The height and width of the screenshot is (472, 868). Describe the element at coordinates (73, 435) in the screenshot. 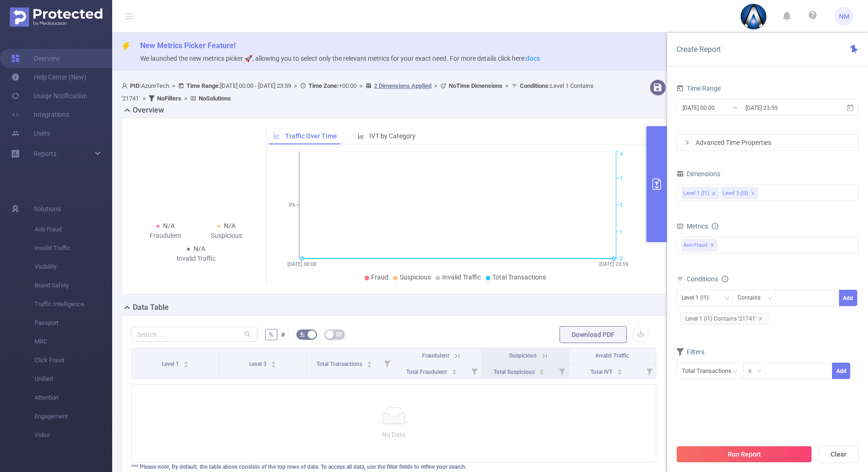

I see `span: Video` at that location.